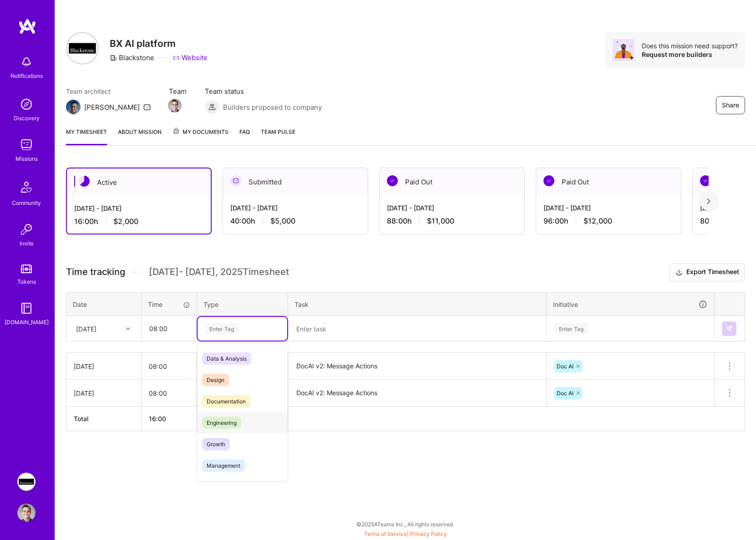  What do you see at coordinates (278, 131) in the screenshot?
I see `span: Team Pulse` at bounding box center [278, 131].